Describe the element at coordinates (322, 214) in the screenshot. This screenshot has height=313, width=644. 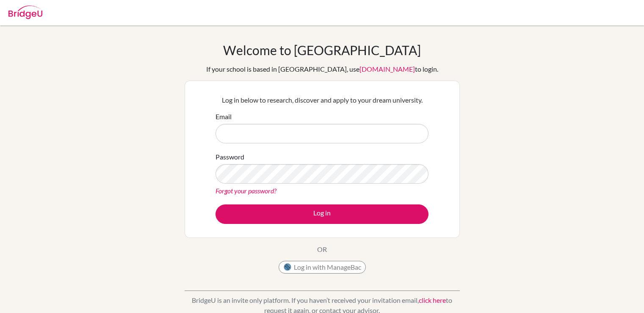
I see `button: Log in` at that location.